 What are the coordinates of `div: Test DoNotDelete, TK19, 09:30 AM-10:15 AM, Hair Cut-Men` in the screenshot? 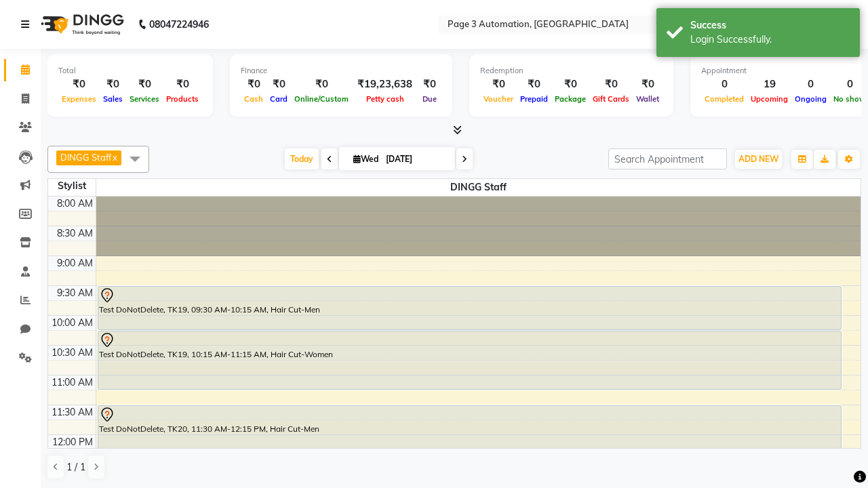 It's located at (469, 307).